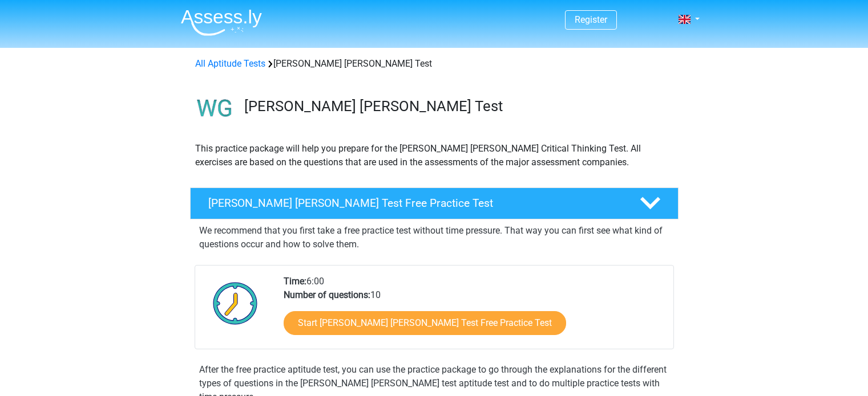 This screenshot has width=868, height=396. What do you see at coordinates (295, 281) in the screenshot?
I see `b: Time:` at bounding box center [295, 281].